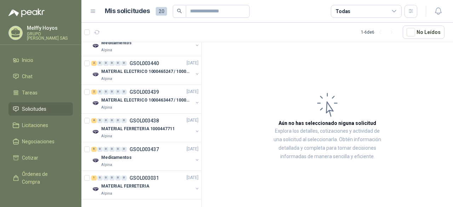  I want to click on span: Solicitudes, so click(34, 109).